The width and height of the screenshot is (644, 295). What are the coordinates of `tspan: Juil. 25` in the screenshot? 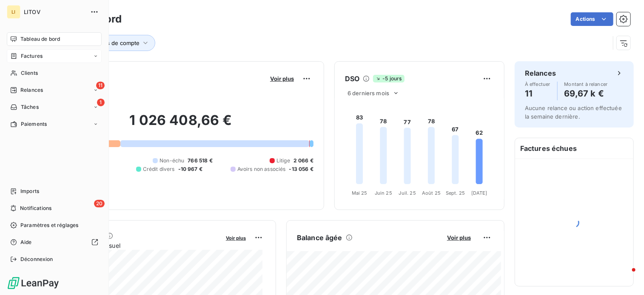 It's located at (408, 193).